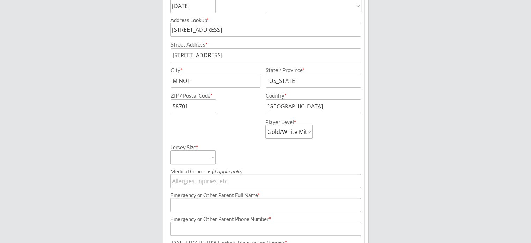 This screenshot has height=243, width=531. I want to click on div: Player Level, so click(289, 122).